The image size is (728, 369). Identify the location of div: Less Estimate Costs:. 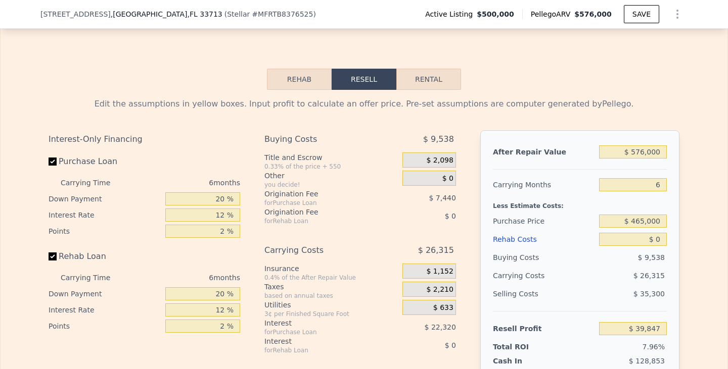
(580, 203).